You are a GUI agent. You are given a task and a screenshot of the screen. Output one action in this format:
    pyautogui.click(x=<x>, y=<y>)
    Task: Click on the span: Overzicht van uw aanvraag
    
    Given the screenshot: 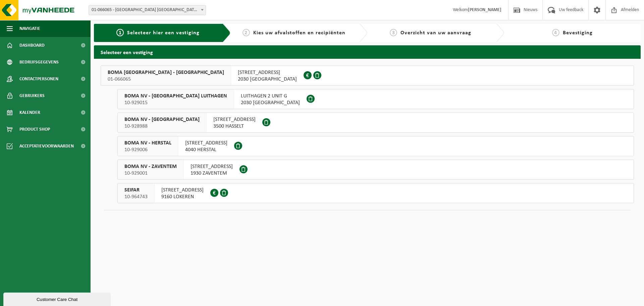 What is the action you would take?
    pyautogui.click(x=436, y=33)
    